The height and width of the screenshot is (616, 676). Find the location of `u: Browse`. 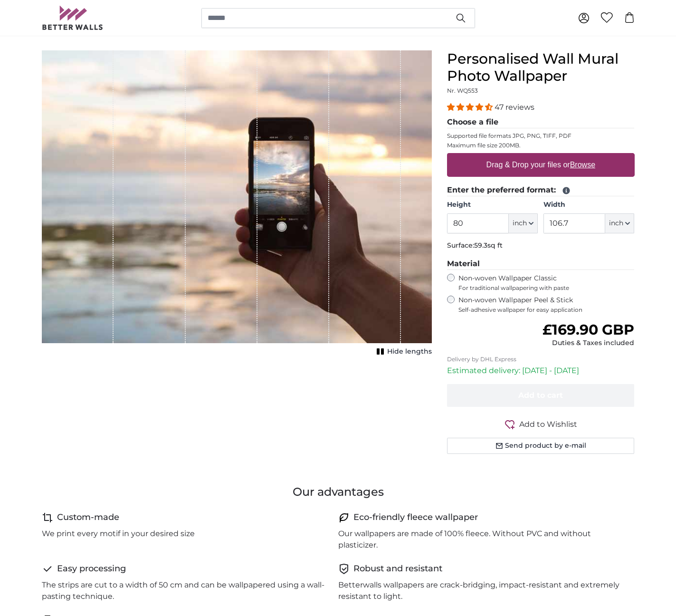

u: Browse is located at coordinates (582, 165).